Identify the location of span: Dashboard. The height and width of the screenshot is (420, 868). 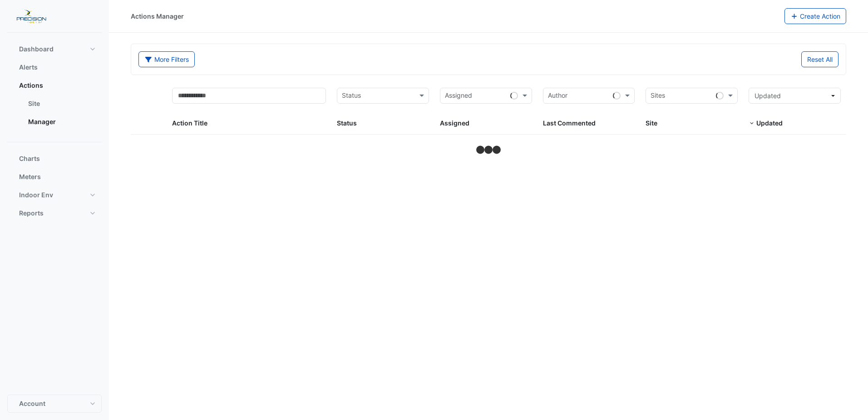
(36, 49).